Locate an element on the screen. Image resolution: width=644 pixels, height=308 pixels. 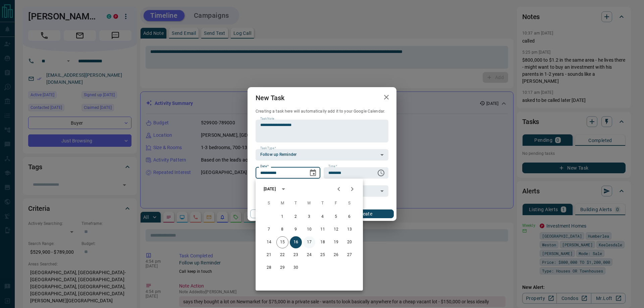
button: 4 is located at coordinates (323, 217).